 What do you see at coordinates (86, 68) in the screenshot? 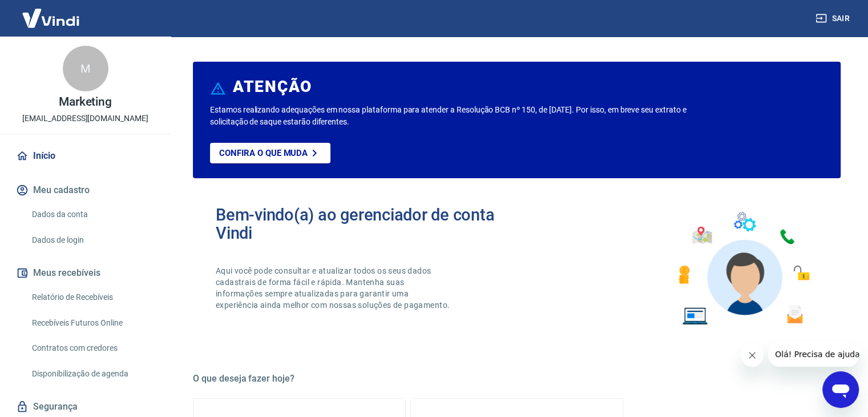
I see `div: M` at bounding box center [86, 68].